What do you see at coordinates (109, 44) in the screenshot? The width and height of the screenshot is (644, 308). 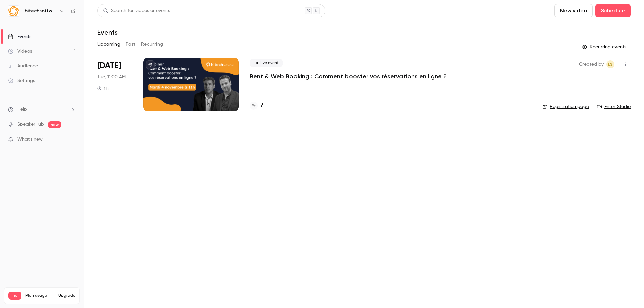 I see `button: Upcoming` at bounding box center [109, 44].